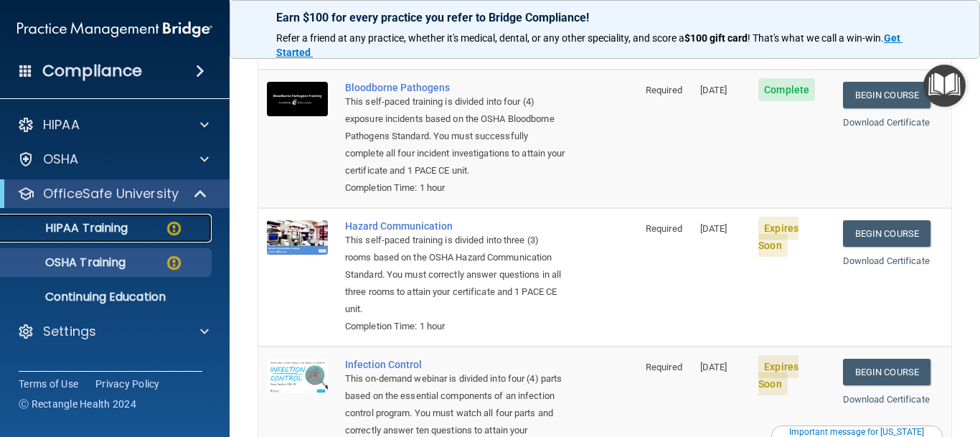 The width and height of the screenshot is (980, 437). What do you see at coordinates (70, 331) in the screenshot?
I see `p: Settings` at bounding box center [70, 331].